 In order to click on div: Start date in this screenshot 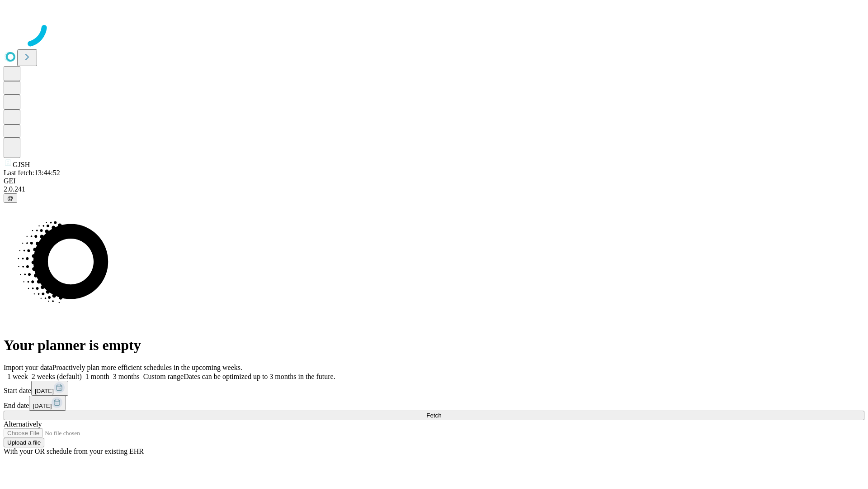, I will do `click(434, 388)`.